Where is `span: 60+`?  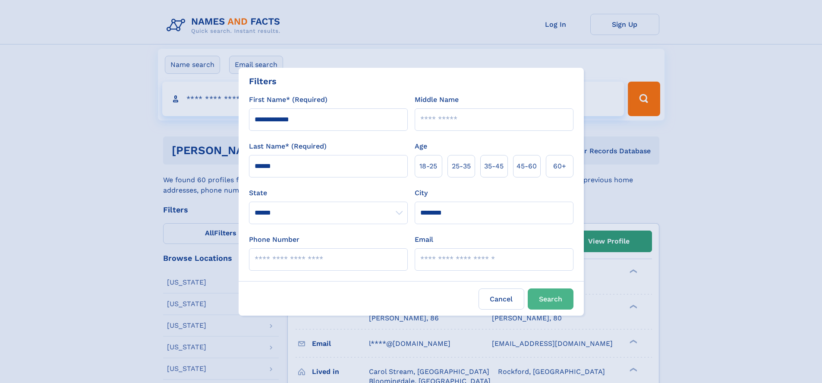
span: 60+ is located at coordinates (560, 166).